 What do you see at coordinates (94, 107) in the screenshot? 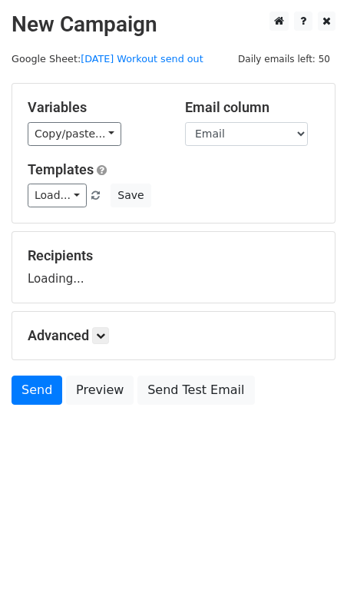
I see `h5: Variables` at bounding box center [94, 107].